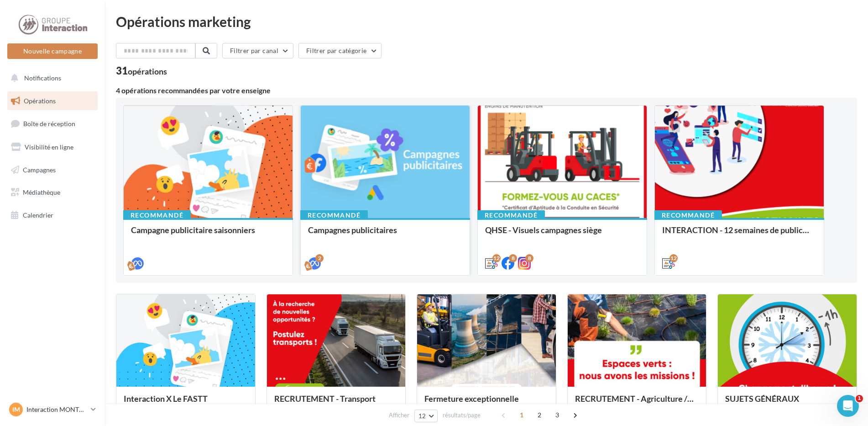 Image resolution: width=868 pixels, height=426 pixels. Describe the element at coordinates (49, 123) in the screenshot. I see `span: Boîte de réception` at that location.